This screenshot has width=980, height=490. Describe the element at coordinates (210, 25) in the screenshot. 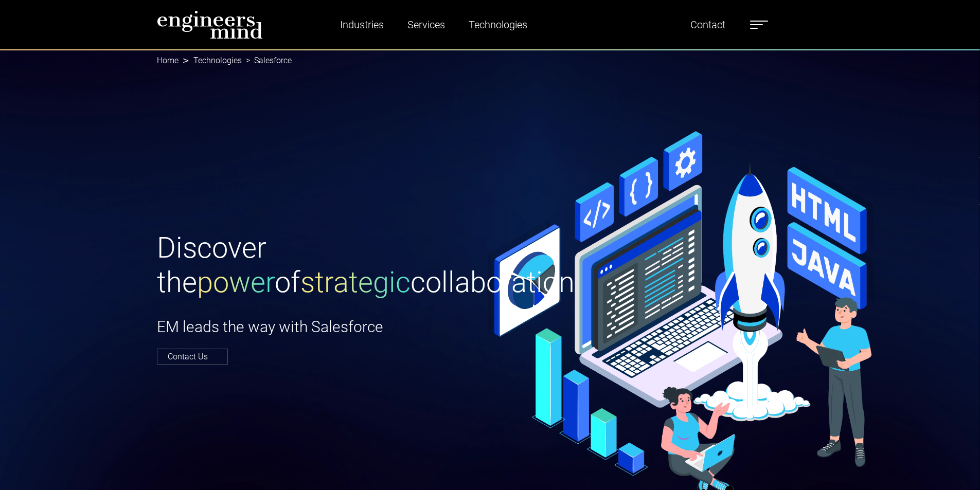

I see `img: logo` at that location.